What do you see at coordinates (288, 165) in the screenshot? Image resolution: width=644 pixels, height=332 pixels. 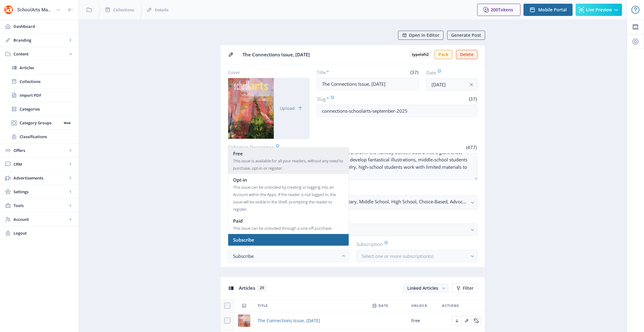 I see `div: This issue is available for all your readers, without any need to purchase, opt-in or register.` at bounding box center [288, 165].